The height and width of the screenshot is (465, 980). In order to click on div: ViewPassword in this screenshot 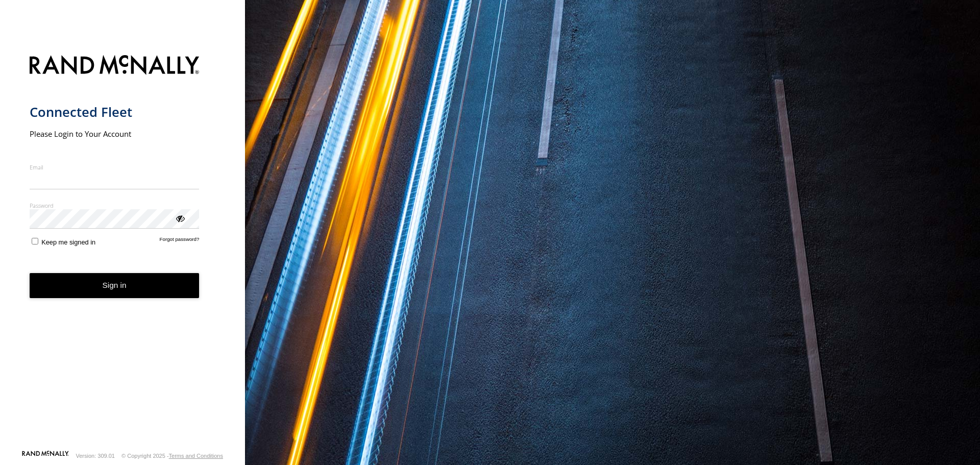, I will do `click(179, 218)`.